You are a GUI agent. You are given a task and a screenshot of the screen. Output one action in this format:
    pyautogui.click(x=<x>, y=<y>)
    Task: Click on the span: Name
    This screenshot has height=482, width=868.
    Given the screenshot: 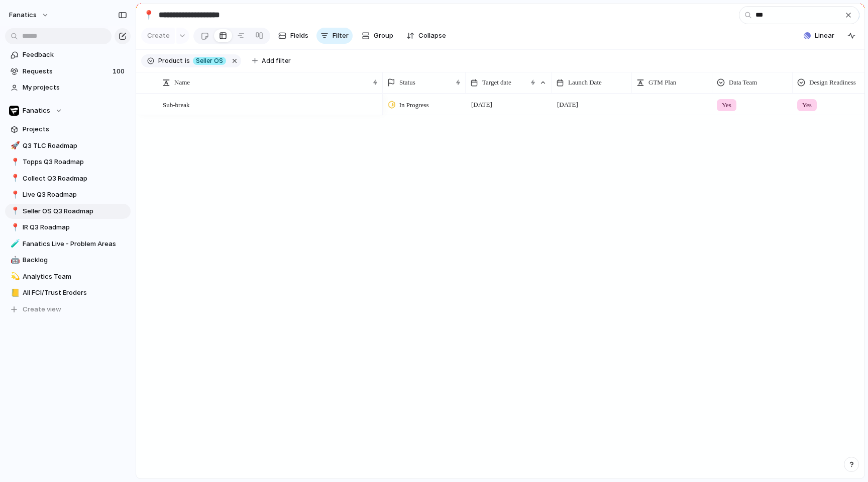 What is the action you would take?
    pyautogui.click(x=182, y=82)
    